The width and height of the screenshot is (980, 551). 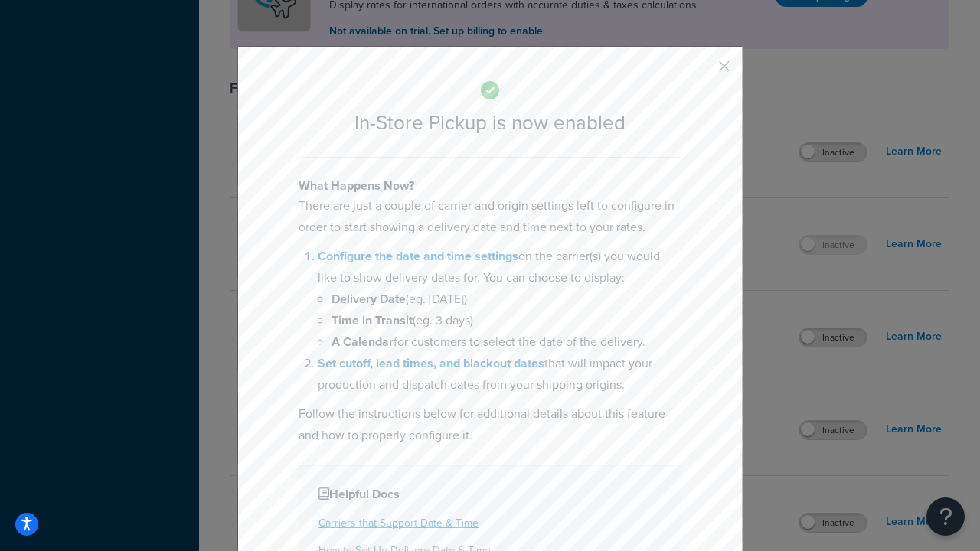 What do you see at coordinates (507, 342) in the screenshot?
I see `li: for customers to select the date of the delivery.` at bounding box center [507, 342].